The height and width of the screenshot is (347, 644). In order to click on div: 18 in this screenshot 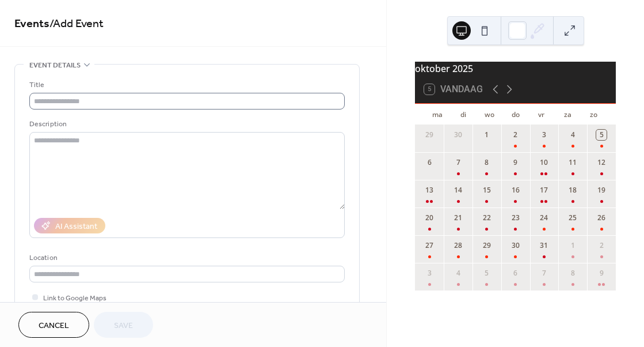, I will do `click(573, 190)`.